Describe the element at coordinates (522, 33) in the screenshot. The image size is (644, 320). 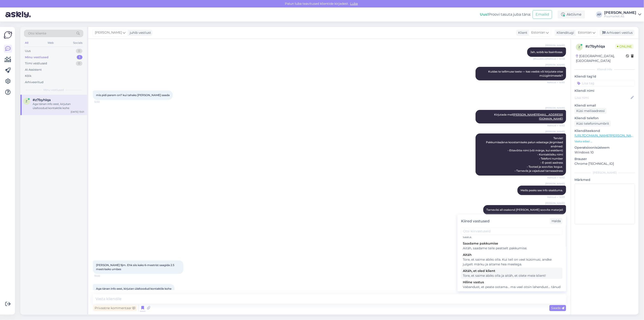
I see `div: Klient` at that location.